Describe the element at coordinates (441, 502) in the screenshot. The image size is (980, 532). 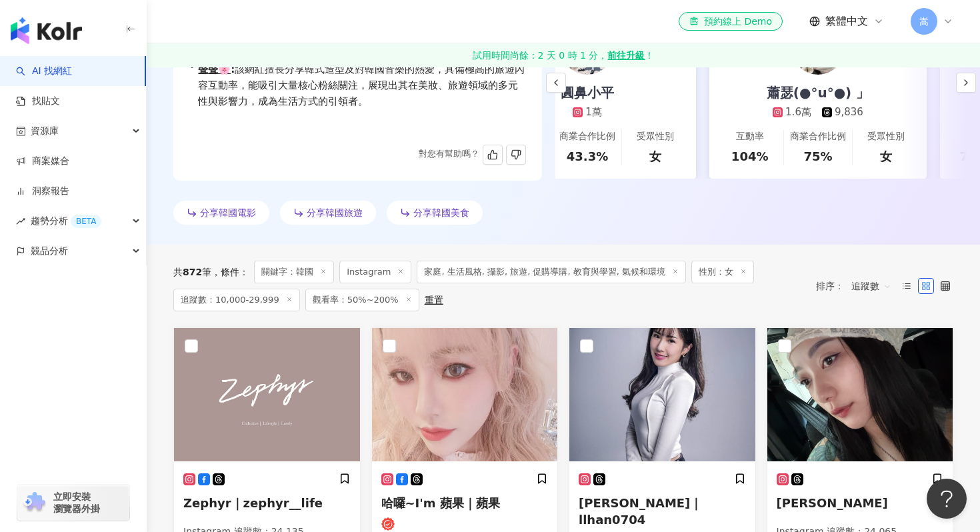
I see `span: 哈囉~I'm 蘋果｜蘋果` at that location.